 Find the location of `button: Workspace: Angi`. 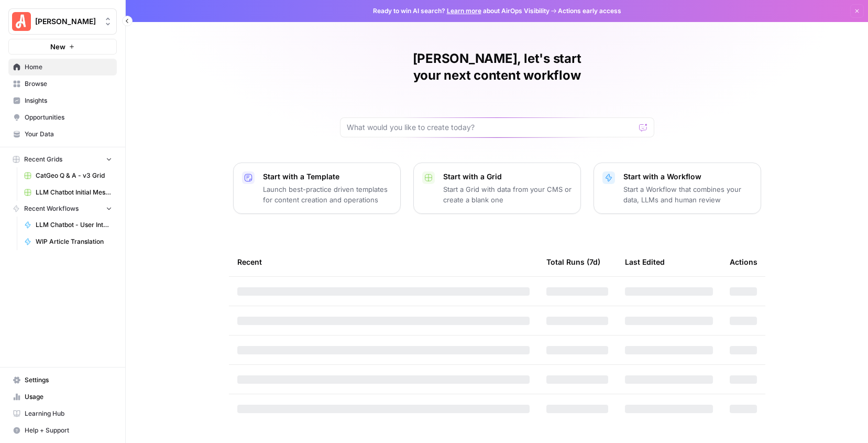

button: Workspace: Angi is located at coordinates (63, 21).